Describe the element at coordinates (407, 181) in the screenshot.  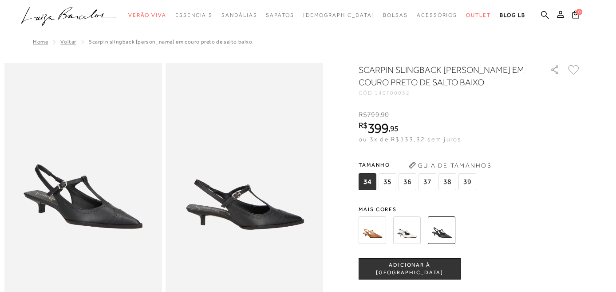
I see `span: 36` at that location.